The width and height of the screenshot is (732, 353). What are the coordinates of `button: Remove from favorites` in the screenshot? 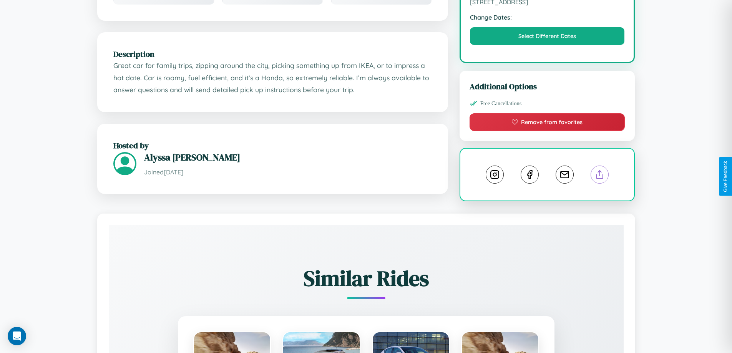 It's located at (547, 122).